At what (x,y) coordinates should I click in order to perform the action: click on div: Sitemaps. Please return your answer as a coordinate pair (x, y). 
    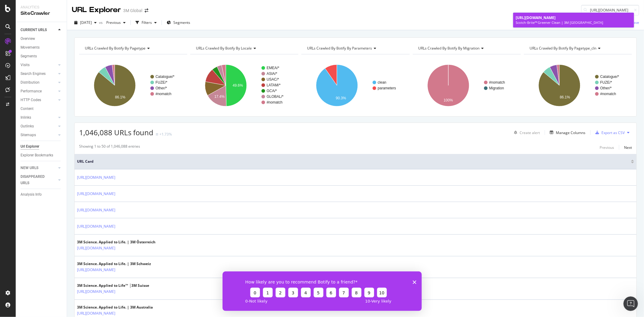
    Looking at the image, I should click on (28, 135).